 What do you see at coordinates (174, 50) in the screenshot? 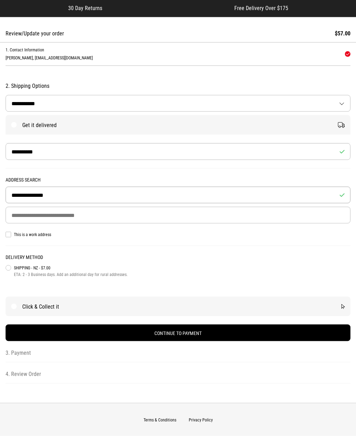
I see `h2: Contact Information` at bounding box center [174, 50].